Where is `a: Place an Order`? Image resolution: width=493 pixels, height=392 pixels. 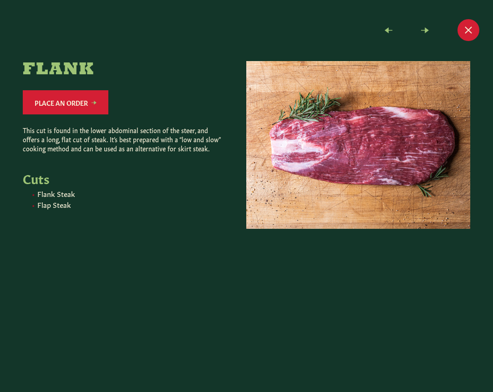
a: Place an Order is located at coordinates (66, 102).